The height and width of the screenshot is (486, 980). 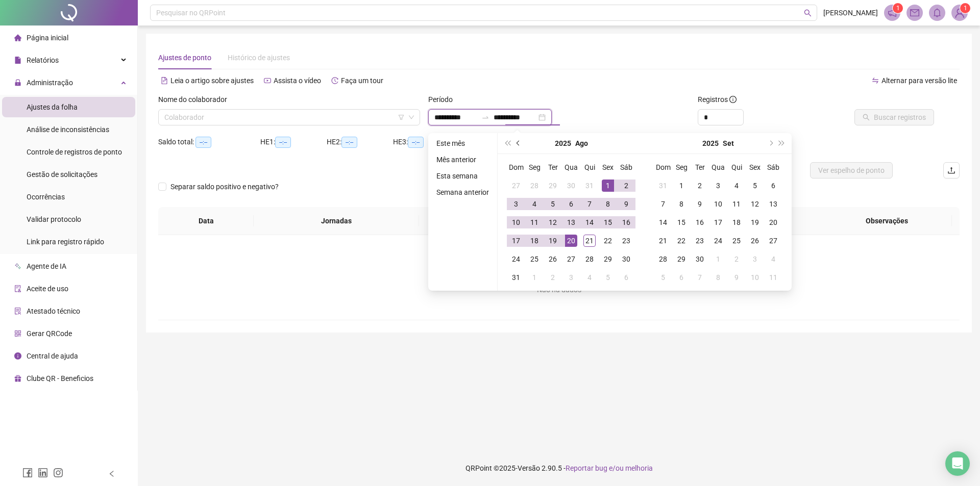 I want to click on td: 2025-10-06, so click(x=681, y=277).